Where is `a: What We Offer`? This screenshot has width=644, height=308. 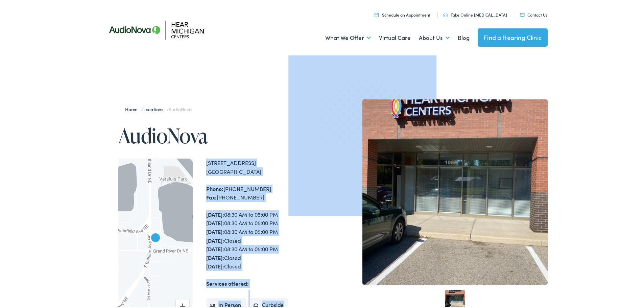
a: What We Offer is located at coordinates (348, 36).